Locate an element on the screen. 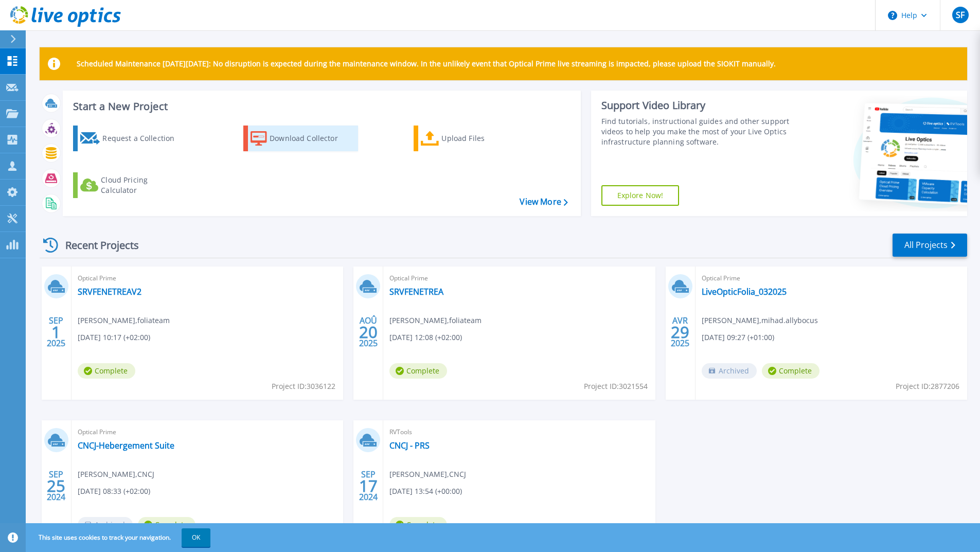  div: Request a Collection is located at coordinates (143, 139).